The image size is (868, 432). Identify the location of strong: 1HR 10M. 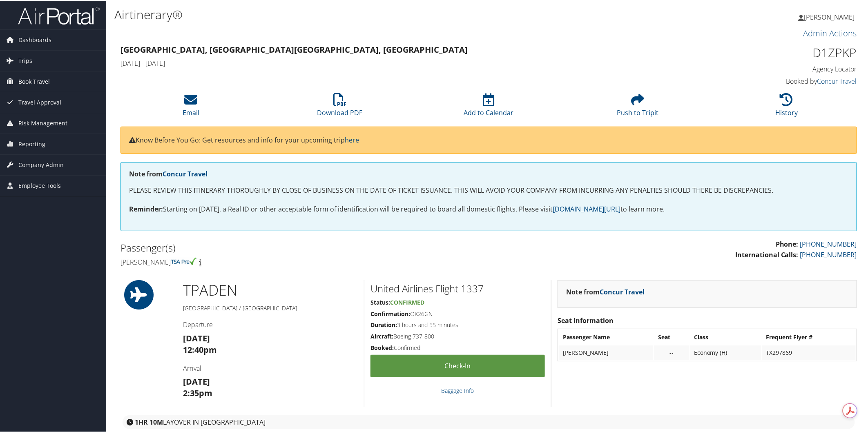
(149, 422).